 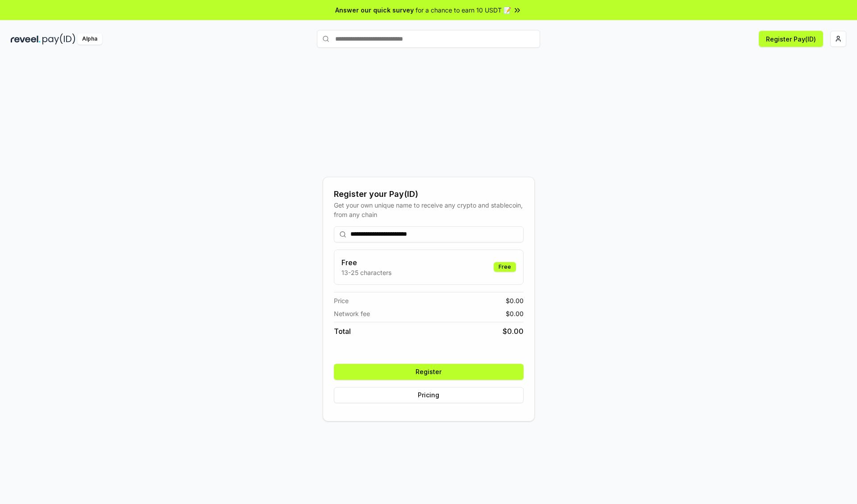 I want to click on span: Total, so click(x=342, y=331).